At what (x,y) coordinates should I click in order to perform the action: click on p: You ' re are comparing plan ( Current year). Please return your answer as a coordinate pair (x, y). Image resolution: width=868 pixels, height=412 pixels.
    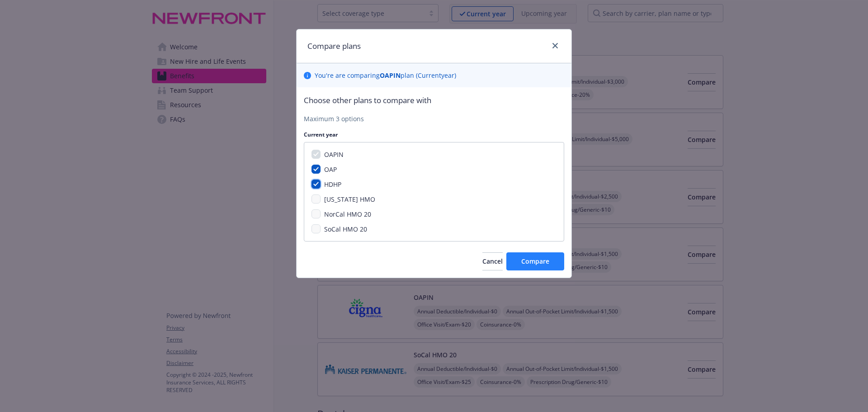
    Looking at the image, I should click on (385, 75).